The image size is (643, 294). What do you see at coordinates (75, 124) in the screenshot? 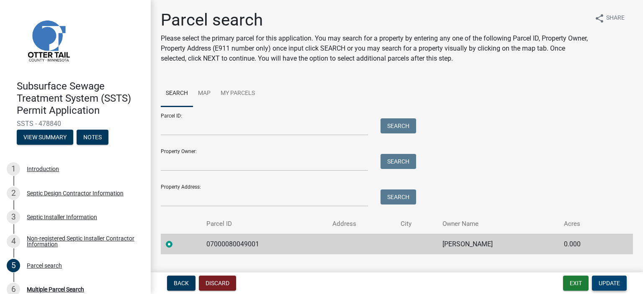
I see `span: SSTS - 478840` at bounding box center [75, 124].